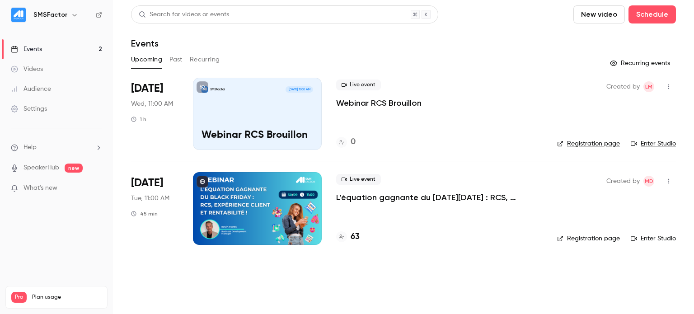 This screenshot has width=694, height=314. I want to click on h6: SMSFactor, so click(50, 15).